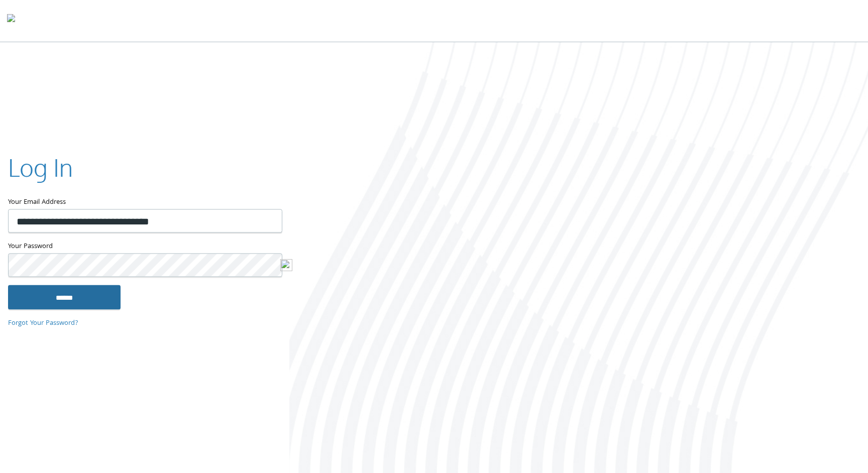 This screenshot has height=473, width=868. What do you see at coordinates (11, 21) in the screenshot?
I see `img: todyl-logo-dark.svg` at bounding box center [11, 21].